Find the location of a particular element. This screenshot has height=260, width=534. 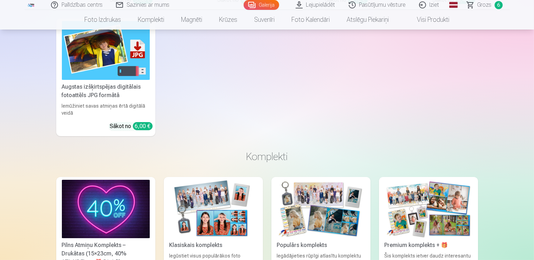

img: Augstas izšķirtspējas digitālais fotoattēls JPG formātā is located at coordinates (106, 50).